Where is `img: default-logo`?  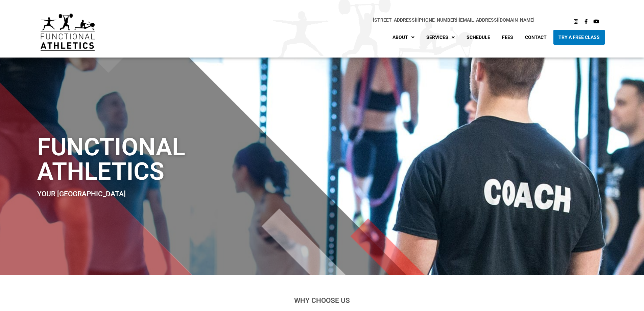 img: default-logo is located at coordinates (68, 32).